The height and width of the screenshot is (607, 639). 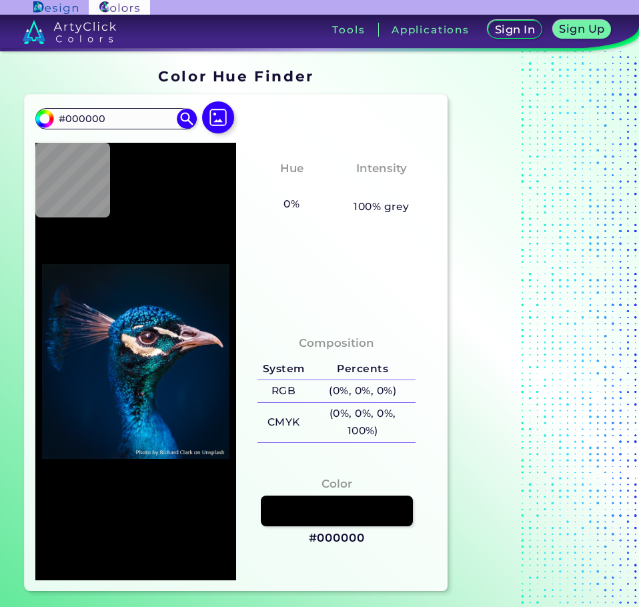 What do you see at coordinates (69, 32) in the screenshot?
I see `img: logo_artyclick_colors_white.svg` at bounding box center [69, 32].